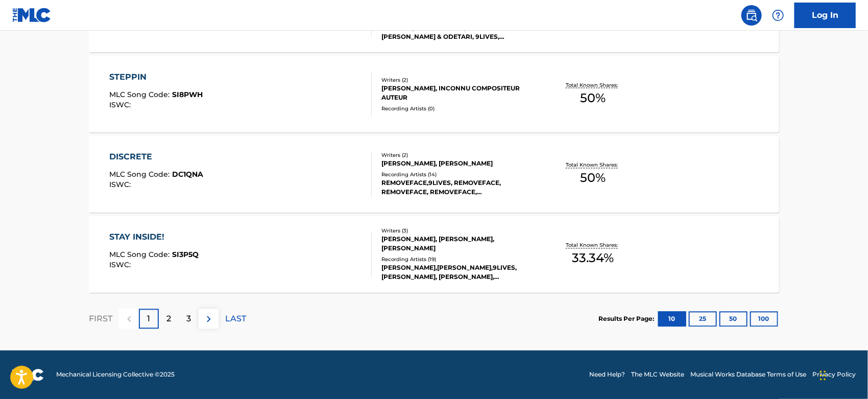  What do you see at coordinates (149, 319) in the screenshot?
I see `p: 1` at bounding box center [149, 319].